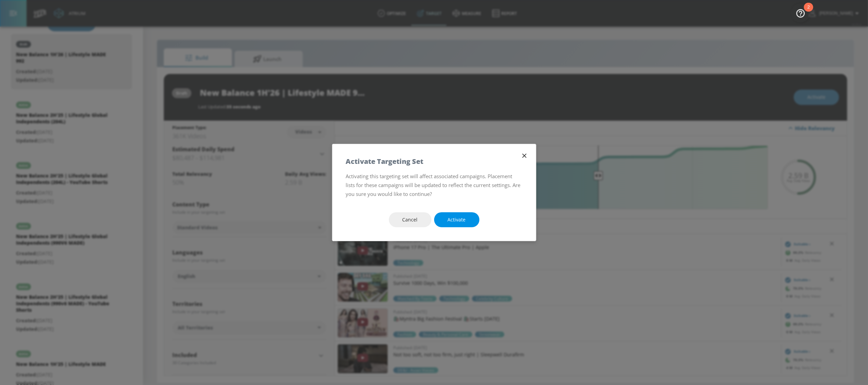  Describe the element at coordinates (434, 185) in the screenshot. I see `p: Activating this targeting set will affect associated campaigns. Placement lists for these campaig...` at that location.